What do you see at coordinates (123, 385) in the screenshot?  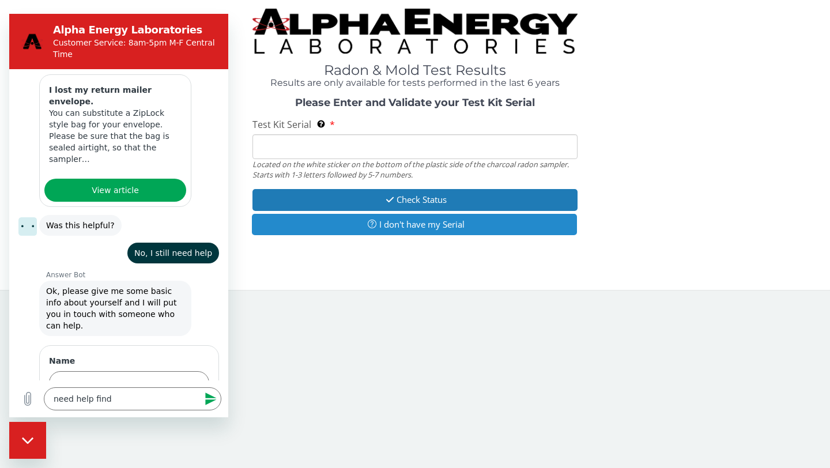 I see `textarea: need help find` at bounding box center [123, 385].